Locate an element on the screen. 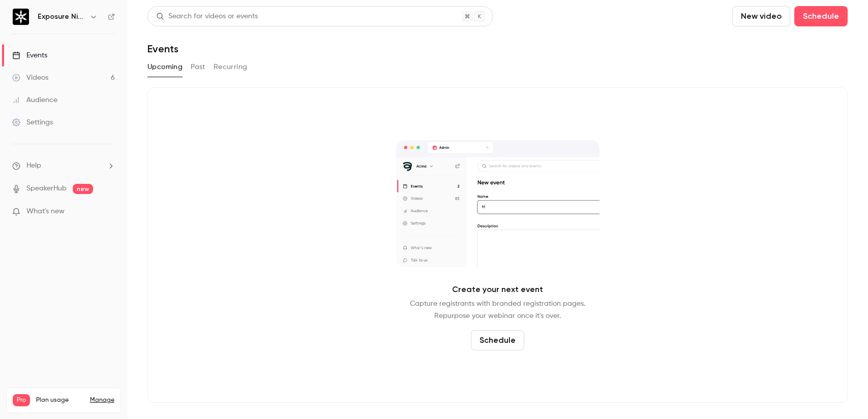 This screenshot has width=868, height=419. a: Manage is located at coordinates (102, 400).